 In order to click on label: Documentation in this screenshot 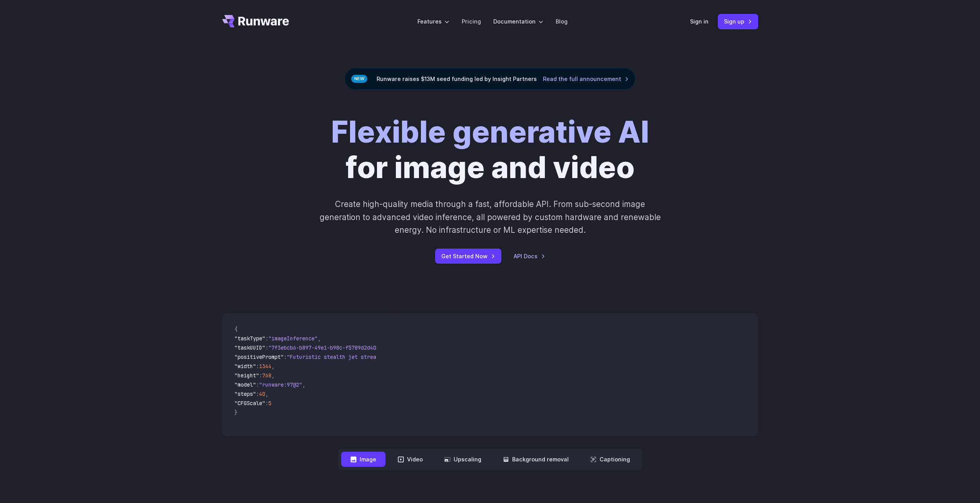, I will do `click(518, 21)`.